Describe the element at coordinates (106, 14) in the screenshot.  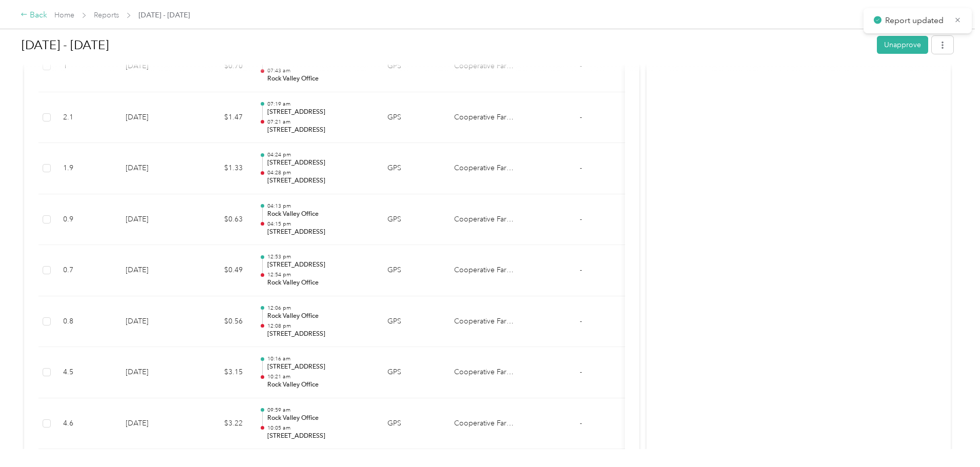
I see `a: Reports` at that location.